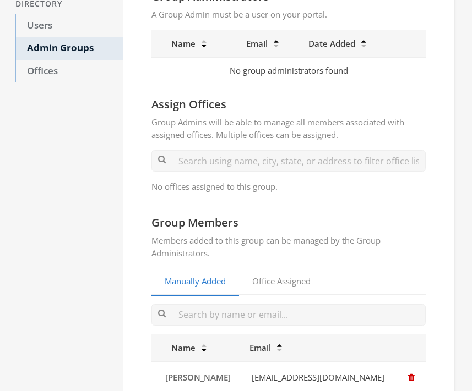 The width and height of the screenshot is (472, 391). What do you see at coordinates (288, 70) in the screenshot?
I see `td: No group administrators found` at bounding box center [288, 70].